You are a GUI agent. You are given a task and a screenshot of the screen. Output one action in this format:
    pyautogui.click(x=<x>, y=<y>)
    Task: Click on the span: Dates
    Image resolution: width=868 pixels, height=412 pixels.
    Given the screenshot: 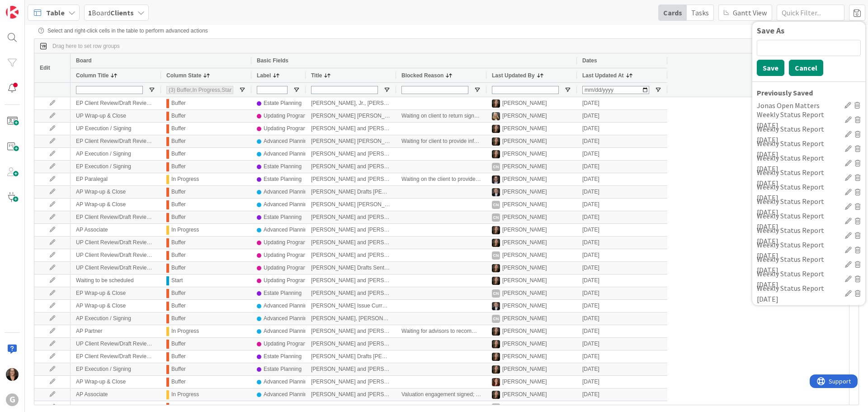 What is the action you would take?
    pyautogui.click(x=590, y=60)
    